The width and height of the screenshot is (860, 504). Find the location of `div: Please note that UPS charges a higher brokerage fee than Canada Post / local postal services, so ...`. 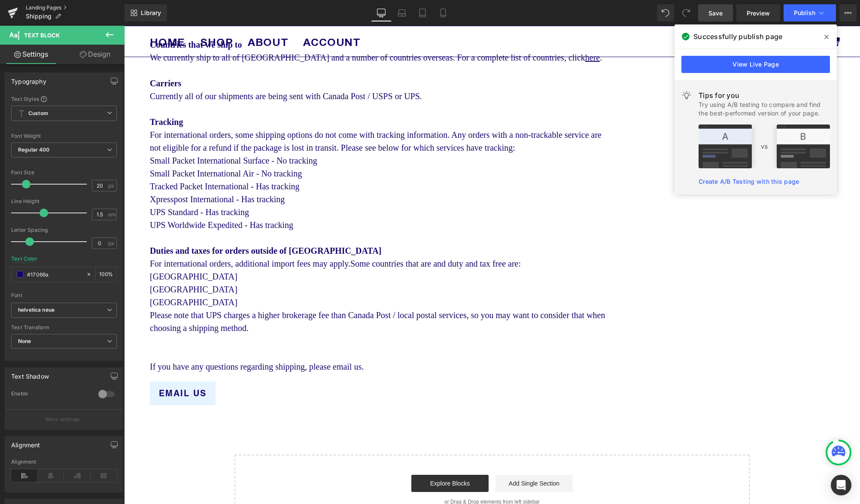

div: Please note that UPS charges a higher brokerage fee than Canada Post / local postal services, so ... is located at coordinates (254, 295).